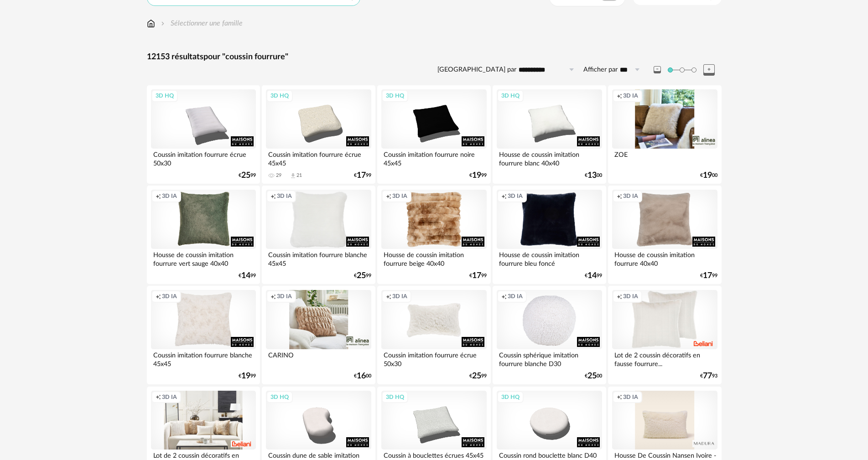 The height and width of the screenshot is (460, 868). I want to click on a: Creation icon 3D IA Lot de 2 coussin décoratifs en fausse fourrure... €7793, so click(665, 335).